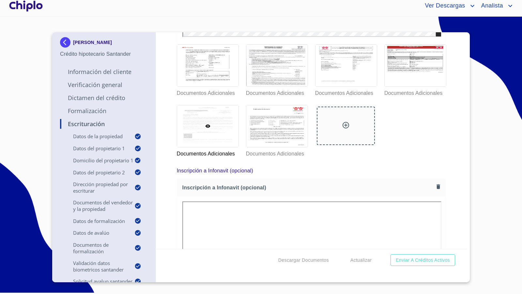 The image size is (522, 294). Describe the element at coordinates (104, 124) in the screenshot. I see `p: Escrituración` at that location.